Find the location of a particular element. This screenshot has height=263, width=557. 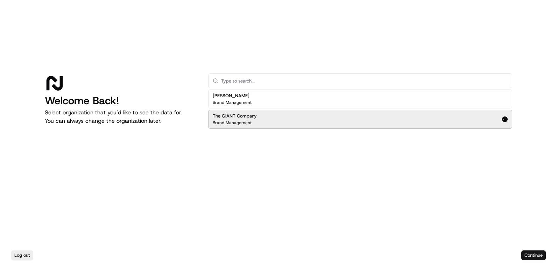

button: Log out is located at coordinates (22, 256).